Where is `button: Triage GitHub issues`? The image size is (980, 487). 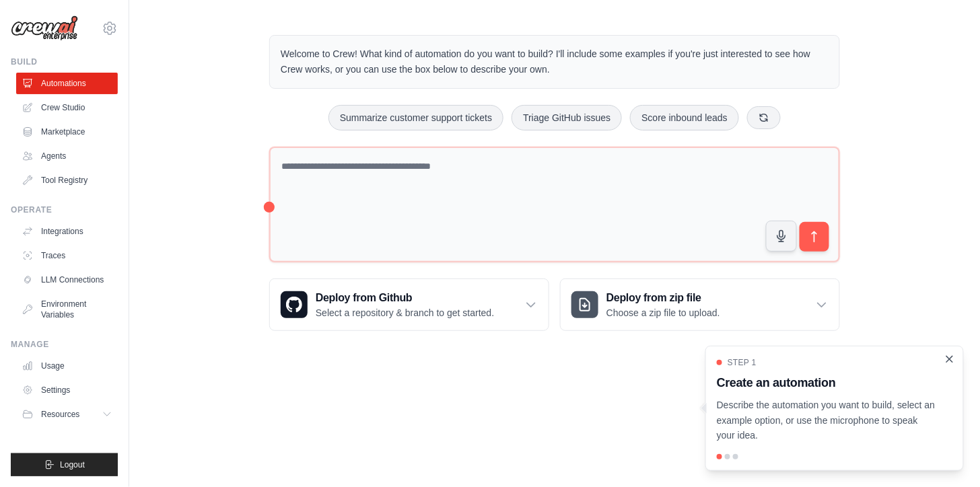 button: Triage GitHub issues is located at coordinates (567, 118).